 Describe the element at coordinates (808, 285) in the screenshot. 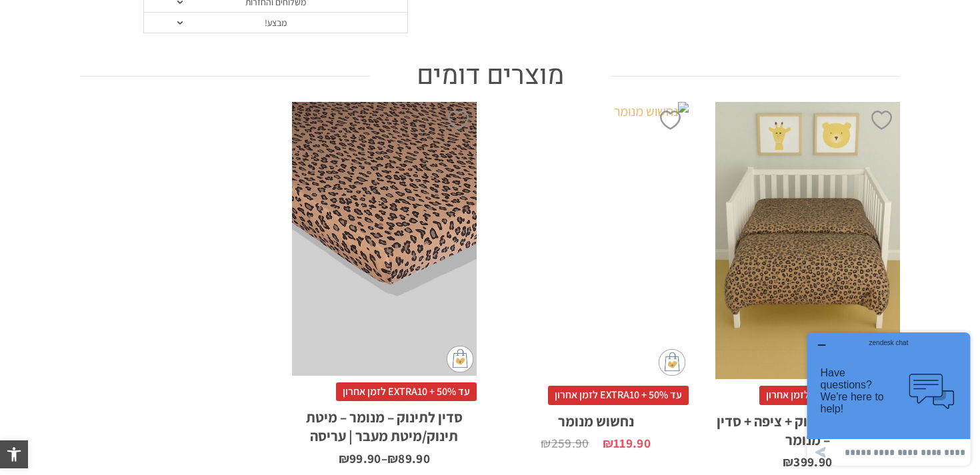

I see `a: שמיכת פוך לתינוק + ציפה + סדין - מנומר עד 50% + EXTRA10 לזמן אחרוןשמיכת פוך לתינוק + ציפה + סדין ...` at that location.